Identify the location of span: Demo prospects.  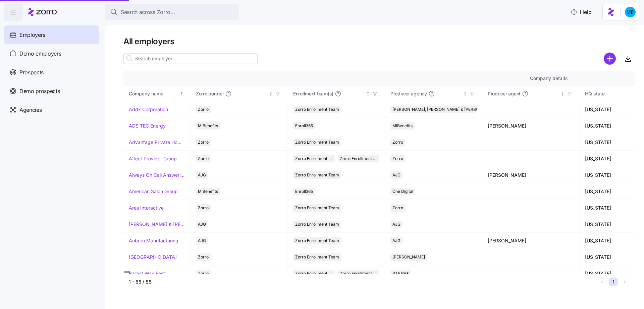
(40, 91).